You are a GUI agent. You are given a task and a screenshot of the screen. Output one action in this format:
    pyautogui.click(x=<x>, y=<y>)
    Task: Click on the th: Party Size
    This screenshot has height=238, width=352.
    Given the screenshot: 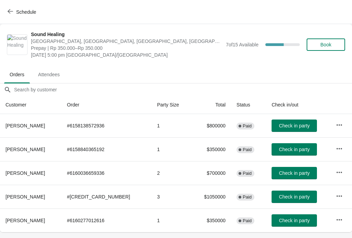 What is the action you would take?
    pyautogui.click(x=171, y=105)
    